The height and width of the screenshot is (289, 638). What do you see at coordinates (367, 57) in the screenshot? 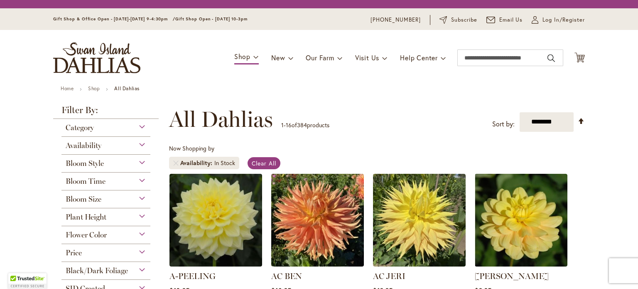
I see `span: Visit Us` at bounding box center [367, 57].